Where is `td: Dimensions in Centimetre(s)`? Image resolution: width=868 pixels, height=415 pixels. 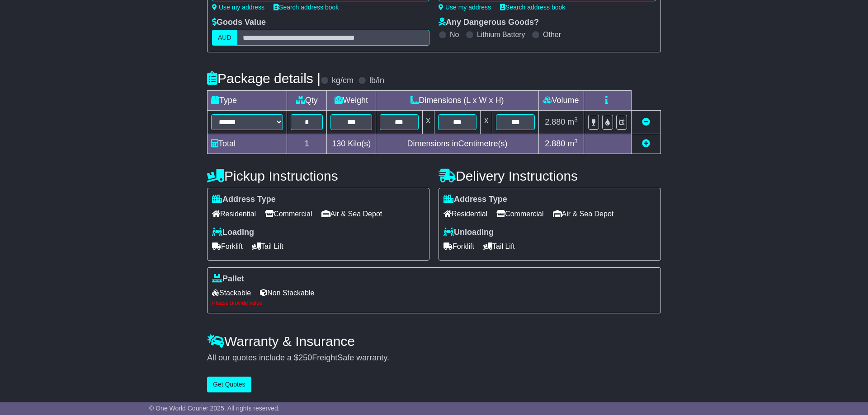
td: Dimensions in Centimetre(s) is located at coordinates (457, 144).